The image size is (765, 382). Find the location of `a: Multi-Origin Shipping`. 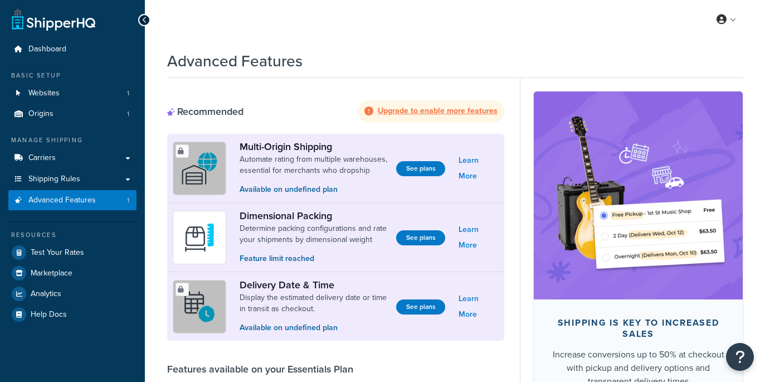

a: Multi-Origin Shipping is located at coordinates (313, 146).